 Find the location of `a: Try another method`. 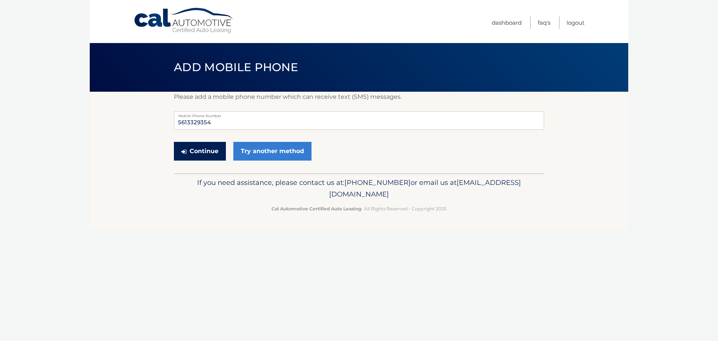

a: Try another method is located at coordinates (272, 151).